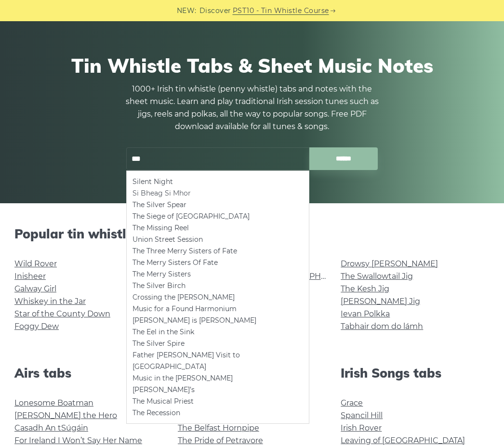  I want to click on li: The Silver Birch, so click(218, 285).